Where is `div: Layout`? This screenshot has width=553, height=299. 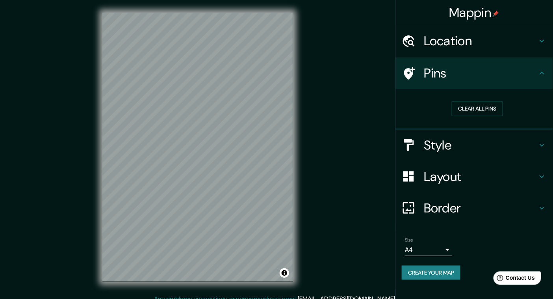
div: Layout is located at coordinates (474, 177).